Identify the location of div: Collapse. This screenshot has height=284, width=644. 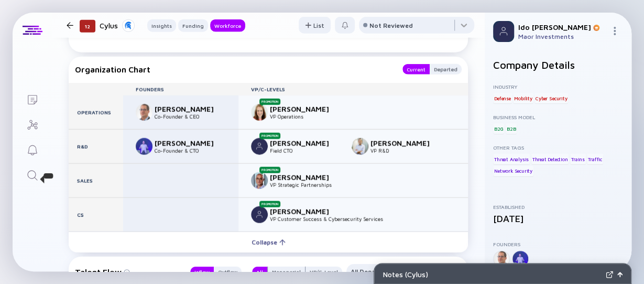
(268, 241).